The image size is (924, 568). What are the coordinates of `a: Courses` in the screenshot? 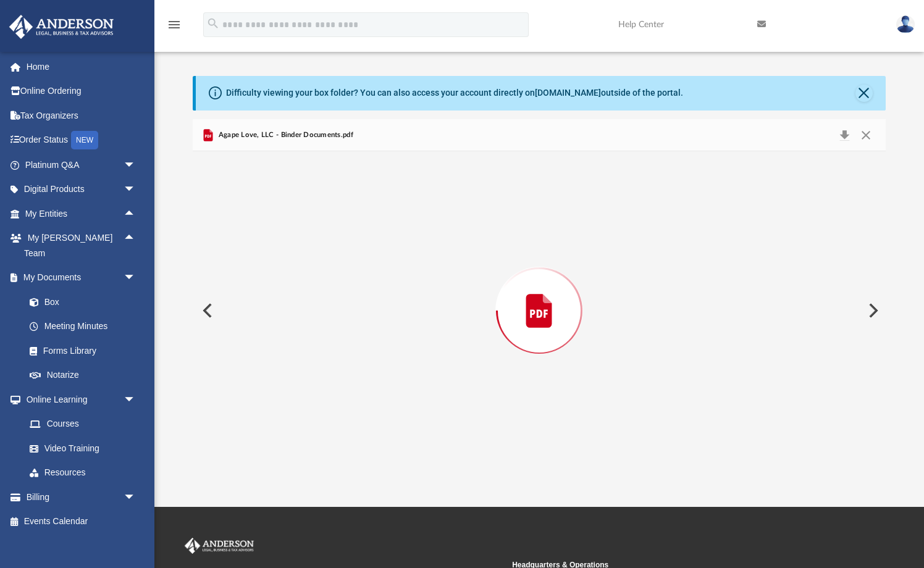 It's located at (83, 424).